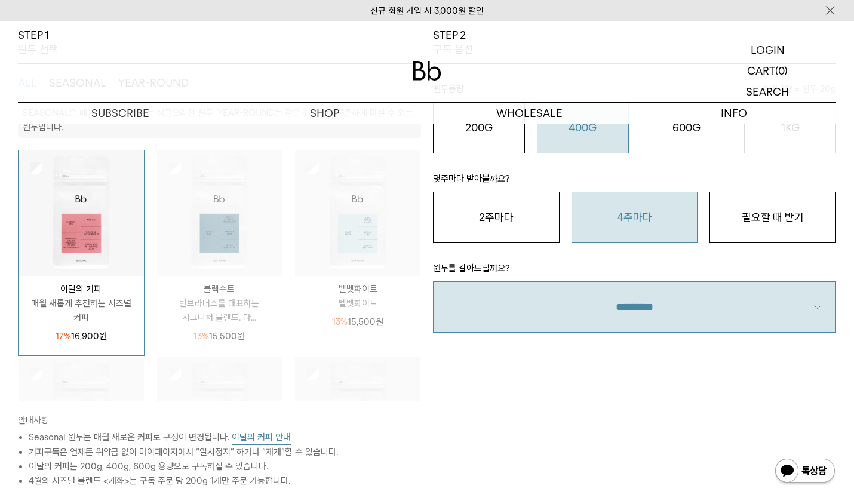 This screenshot has height=504, width=854. Describe the element at coordinates (81, 289) in the screenshot. I see `p: 이달의 커피` at that location.